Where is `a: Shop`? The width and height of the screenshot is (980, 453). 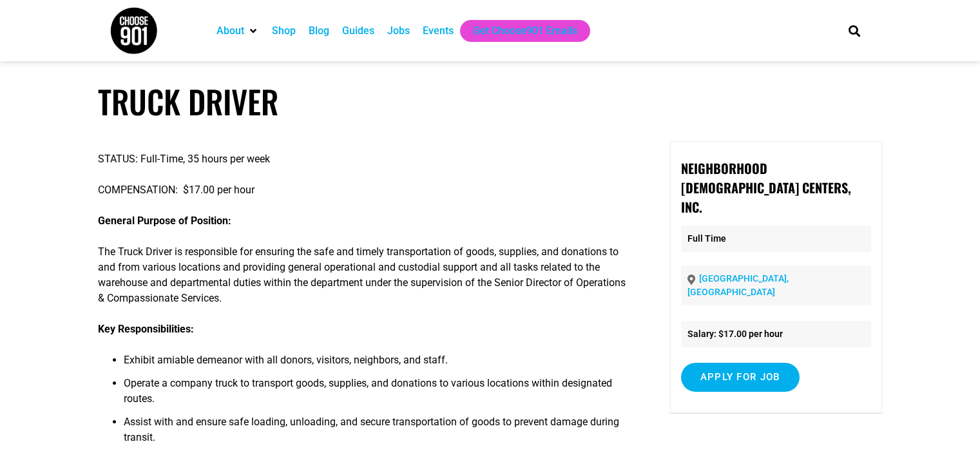 a: Shop is located at coordinates (283, 31).